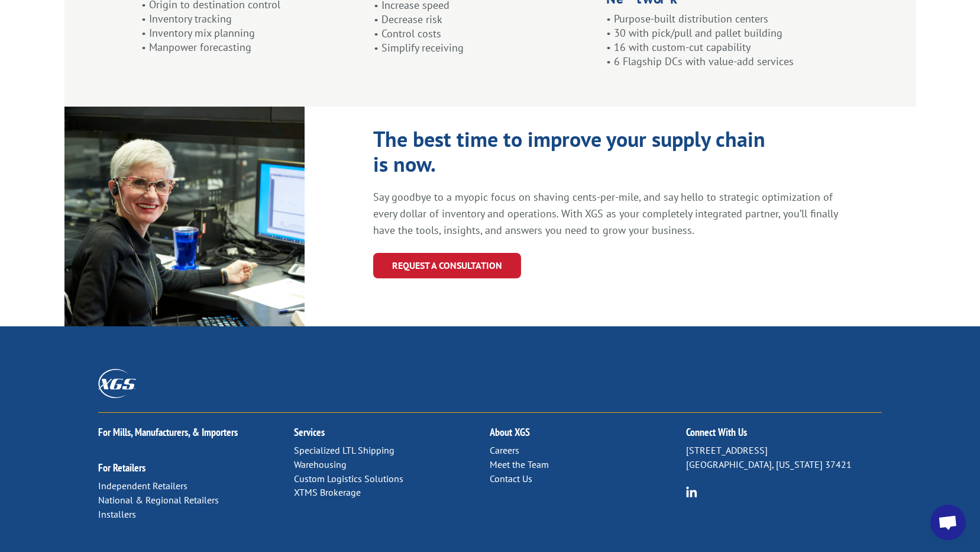 The image size is (980, 552). I want to click on a: Installers, so click(117, 514).